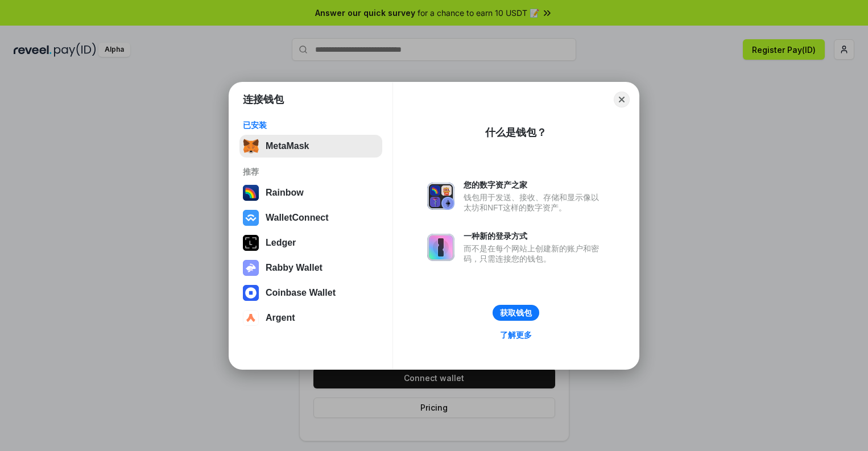 The image size is (868, 451). What do you see at coordinates (280, 243) in the screenshot?
I see `div: Ledger` at bounding box center [280, 243].